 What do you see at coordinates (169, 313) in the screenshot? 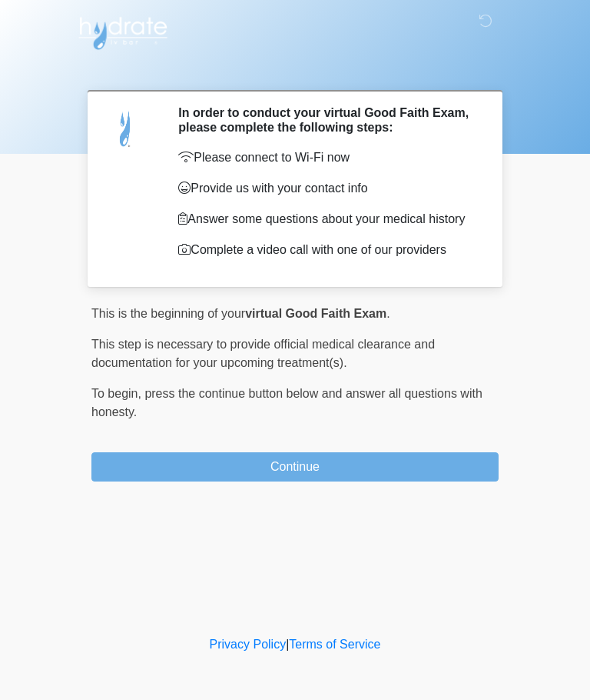
I see `span: This is the beginning of your` at bounding box center [169, 313].